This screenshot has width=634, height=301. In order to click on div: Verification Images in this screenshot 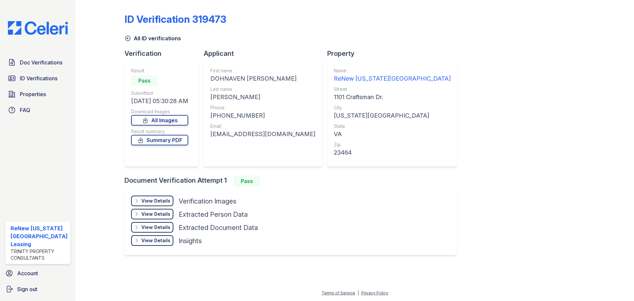, I will do `click(207, 201)`.